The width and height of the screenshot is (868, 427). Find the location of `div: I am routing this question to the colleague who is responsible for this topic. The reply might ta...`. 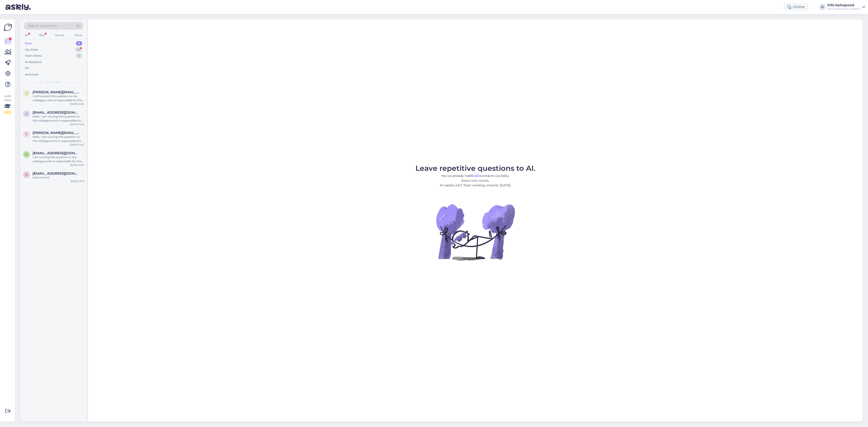

div: I am routing this question to the colleague who is responsible for this topic. The reply might ta... is located at coordinates (58, 159).